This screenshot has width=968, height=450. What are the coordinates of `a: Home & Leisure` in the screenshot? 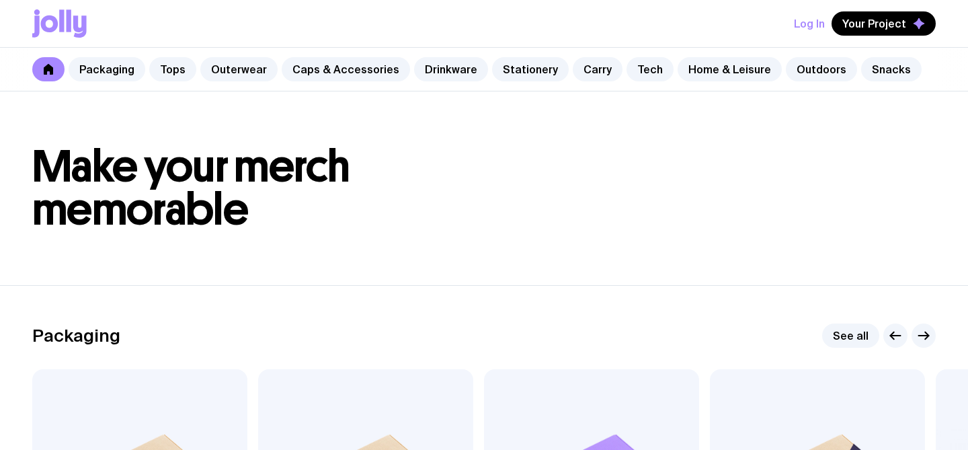 It's located at (729, 69).